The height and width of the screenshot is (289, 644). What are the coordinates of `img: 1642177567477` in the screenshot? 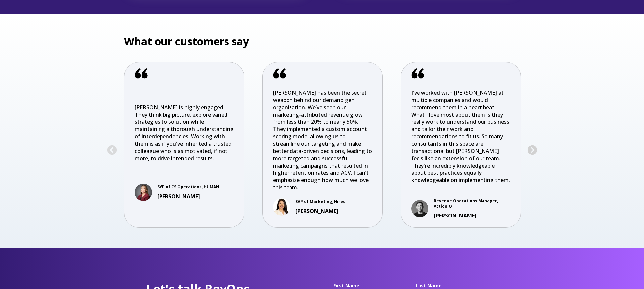 It's located at (143, 193).